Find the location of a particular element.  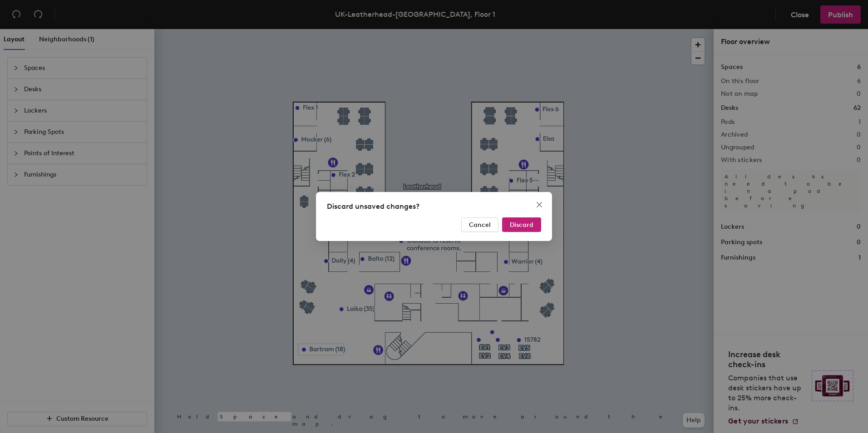

span: Discard is located at coordinates (521, 225).